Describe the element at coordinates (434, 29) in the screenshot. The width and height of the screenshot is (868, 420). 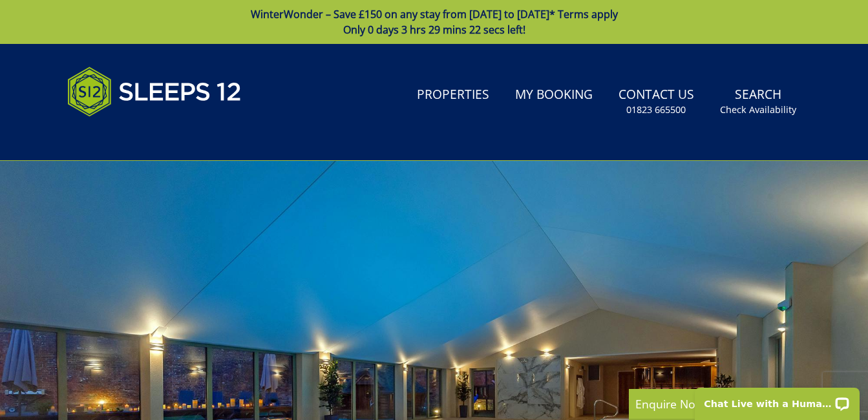
I see `span: Only 0 days 3 hrs 29 mins 22 secs left!` at that location.